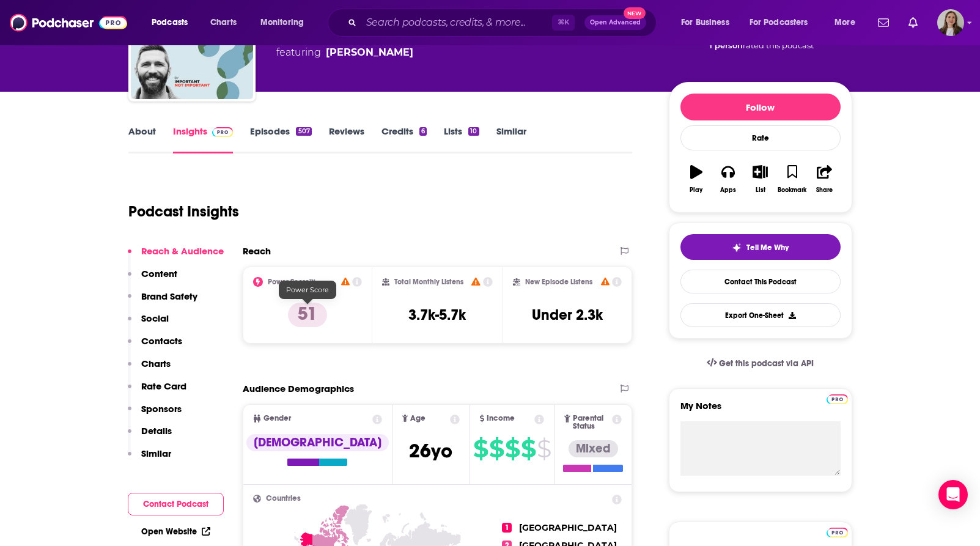  I want to click on h2: Total Monthly Listens, so click(429, 282).